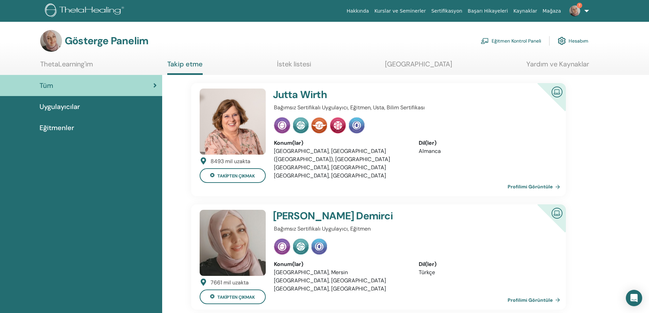 Image resolution: width=649 pixels, height=313 pixels. I want to click on font: Gösterge Panelim, so click(106, 41).